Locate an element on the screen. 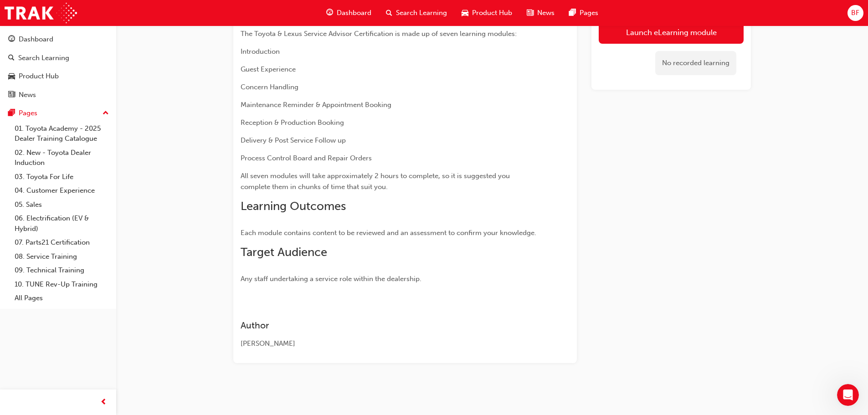  div: Dashboard is located at coordinates (36, 39).